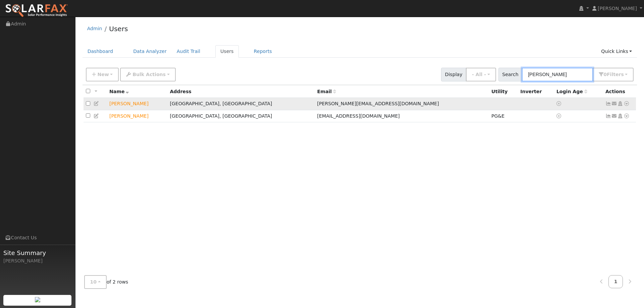  Describe the element at coordinates (614, 75) in the screenshot. I see `button: 0Filters` at that location.